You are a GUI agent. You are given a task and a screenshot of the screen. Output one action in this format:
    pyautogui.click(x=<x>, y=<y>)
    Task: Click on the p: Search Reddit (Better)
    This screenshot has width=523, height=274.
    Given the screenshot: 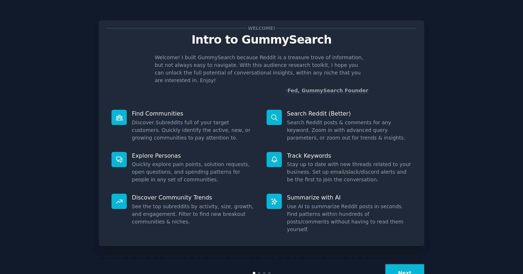 What is the action you would take?
    pyautogui.click(x=349, y=113)
    